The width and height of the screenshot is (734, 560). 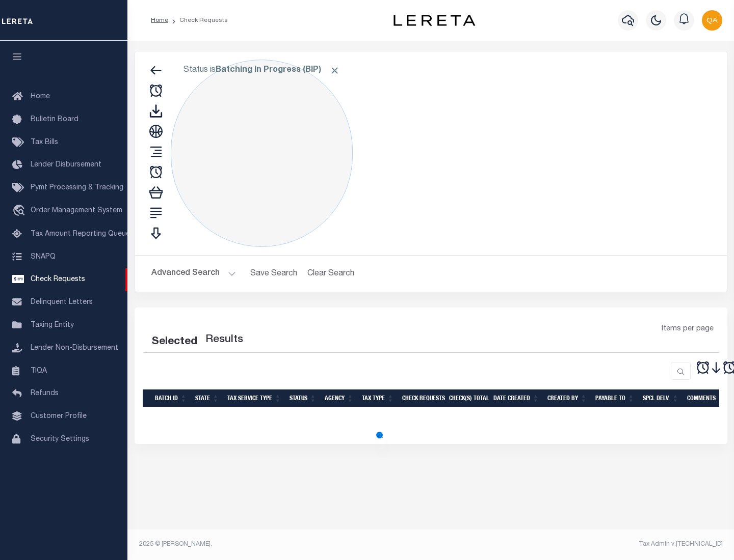 What do you see at coordinates (467, 398) in the screenshot?
I see `th: Check(s) Total` at bounding box center [467, 398].